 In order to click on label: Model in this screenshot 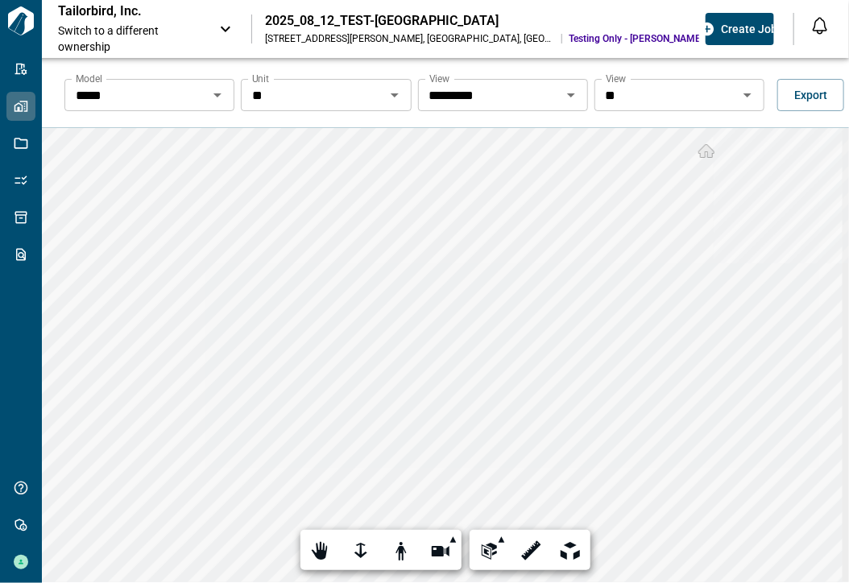, I will do `click(89, 78)`.